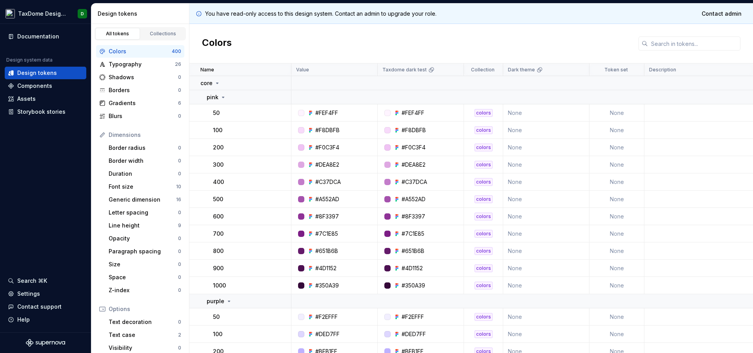 This screenshot has height=353, width=753. Describe the element at coordinates (662, 70) in the screenshot. I see `p: Description` at that location.